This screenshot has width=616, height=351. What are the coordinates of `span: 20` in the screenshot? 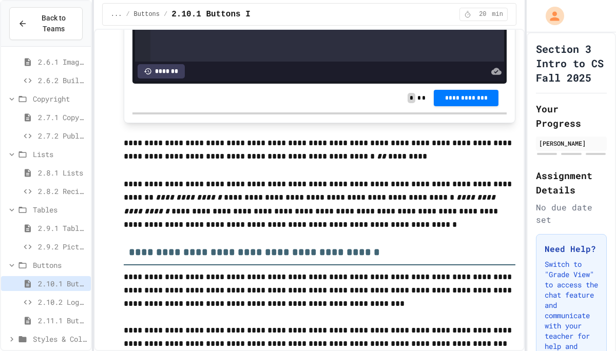 It's located at (482, 14).